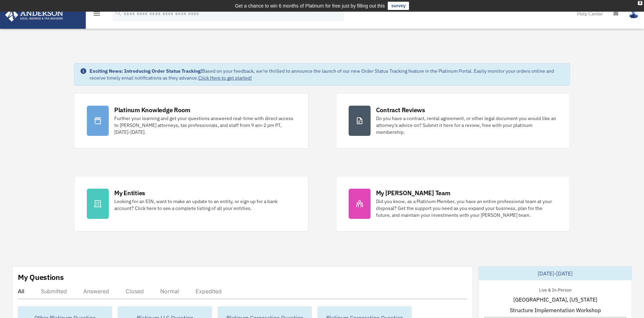 This screenshot has width=644, height=318. What do you see at coordinates (34, 14) in the screenshot?
I see `img: Anderson Advisors Platinum Portal` at bounding box center [34, 14].